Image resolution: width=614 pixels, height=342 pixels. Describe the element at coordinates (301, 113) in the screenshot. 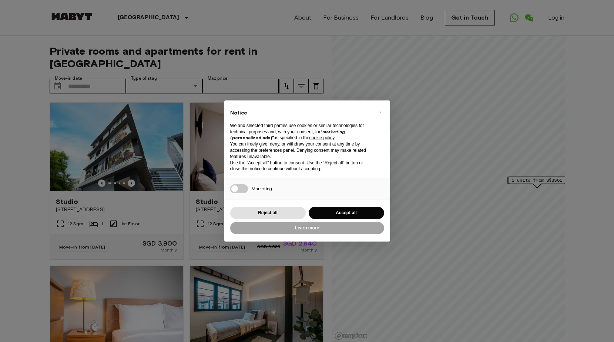

I see `h2: Notice` at that location.